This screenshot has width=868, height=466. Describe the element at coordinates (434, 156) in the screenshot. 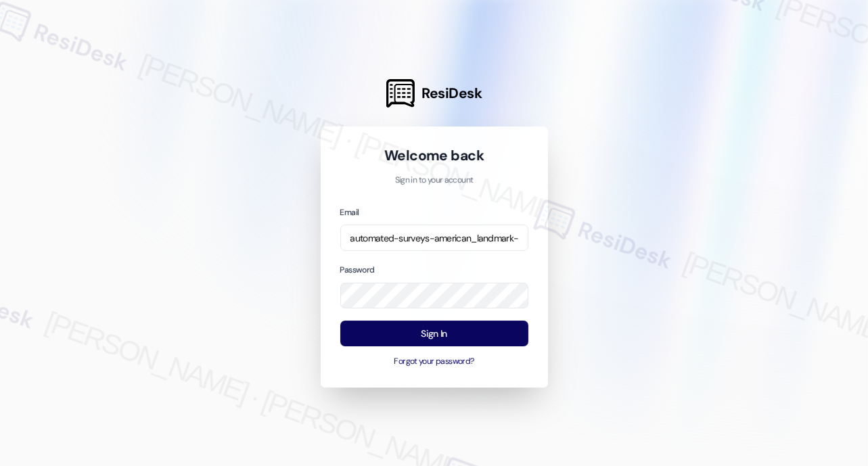

I see `h1: Welcome back` at that location.